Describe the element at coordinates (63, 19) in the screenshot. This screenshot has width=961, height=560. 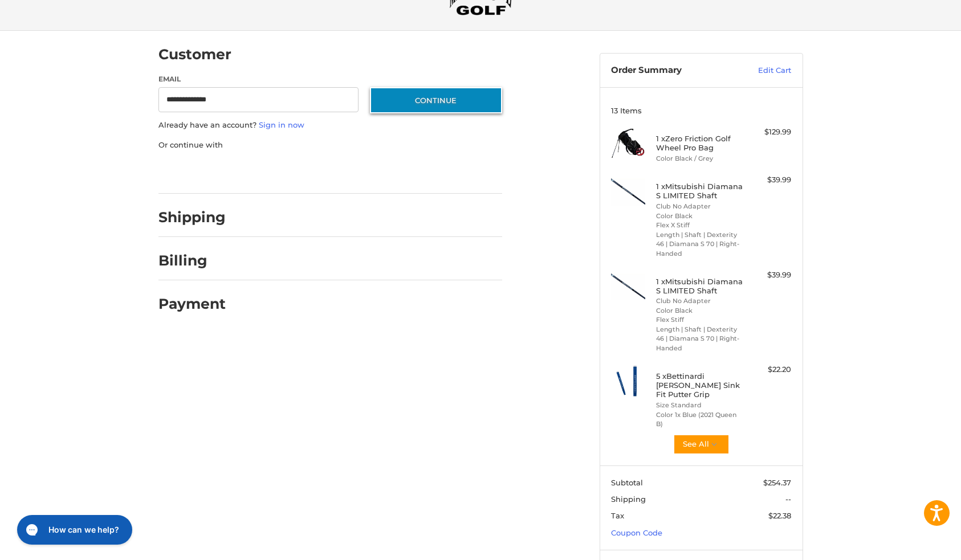
I see `button: Gorgias live chat` at that location.